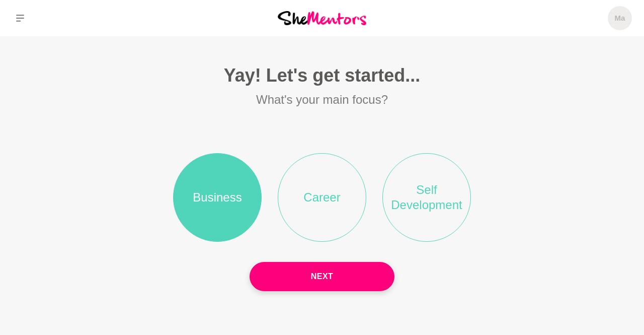 The image size is (644, 335). What do you see at coordinates (620, 18) in the screenshot?
I see `a: Ma` at bounding box center [620, 18].